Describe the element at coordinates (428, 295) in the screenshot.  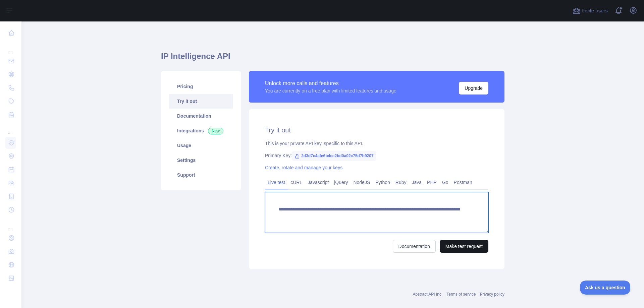
I see `a: Abstract API Inc.` at that location.